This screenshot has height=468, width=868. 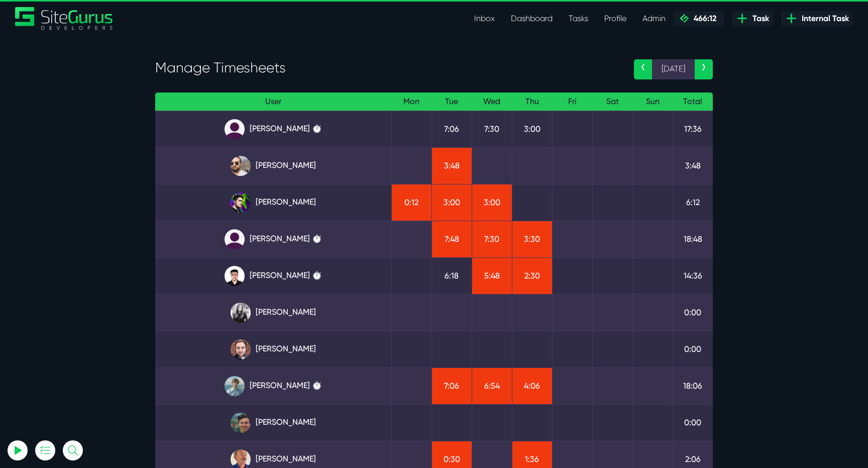 What do you see at coordinates (531, 18) in the screenshot?
I see `a: Dashboard` at bounding box center [531, 18].